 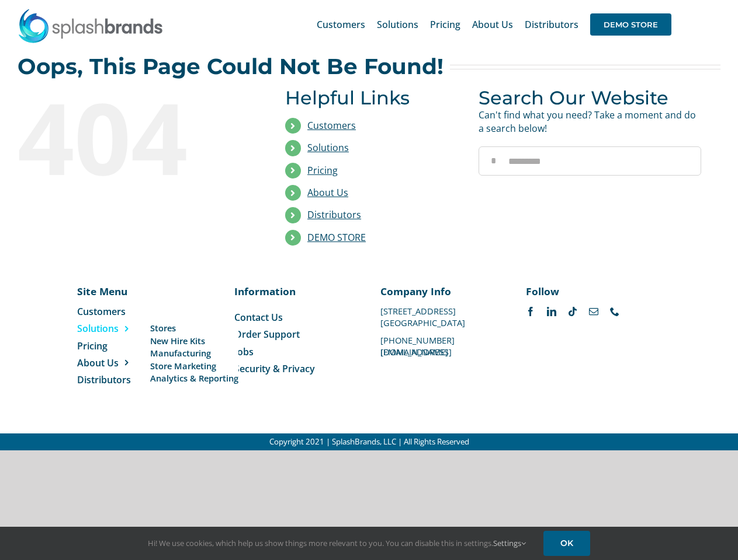 I want to click on a: Jobs, so click(x=295, y=352).